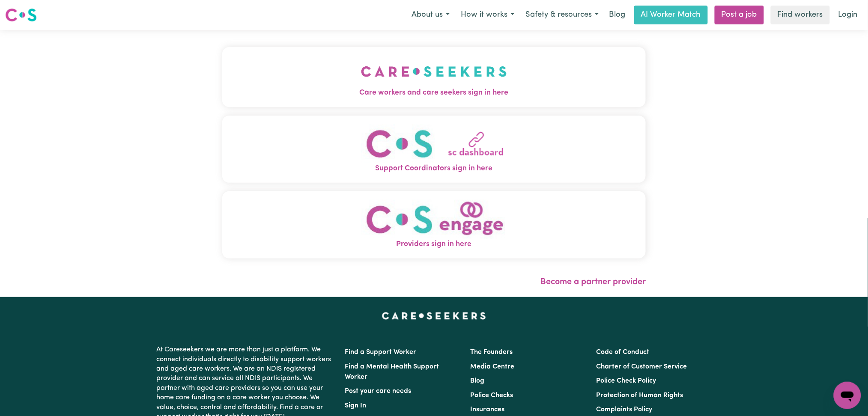 The height and width of the screenshot is (416, 868). I want to click on button: Care workers and care seekers sign in here, so click(434, 77).